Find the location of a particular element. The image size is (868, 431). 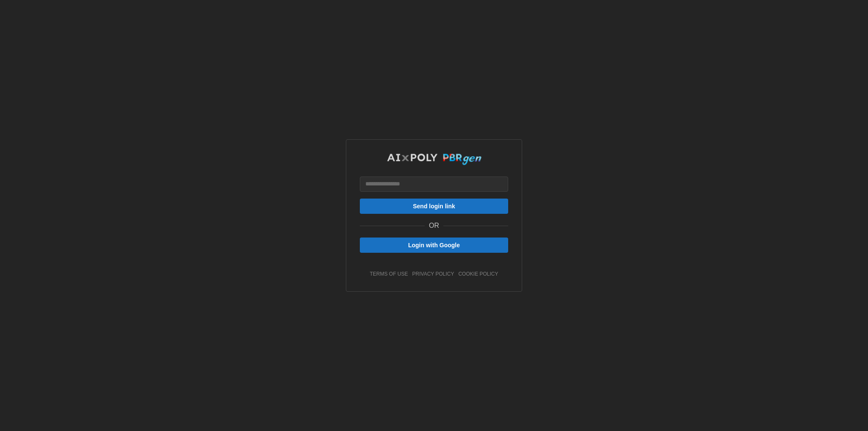

a: privacy policy is located at coordinates (433, 274).